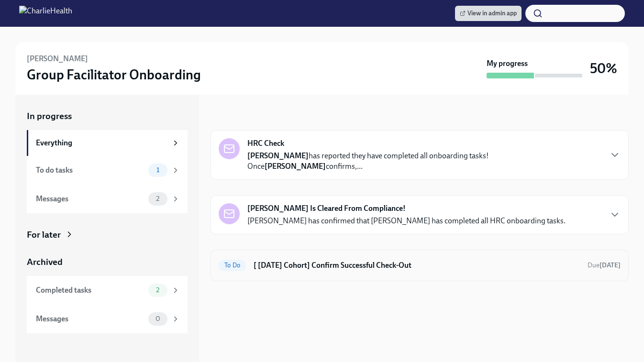 The height and width of the screenshot is (362, 644). What do you see at coordinates (107, 143) in the screenshot?
I see `a: Everything` at bounding box center [107, 143].